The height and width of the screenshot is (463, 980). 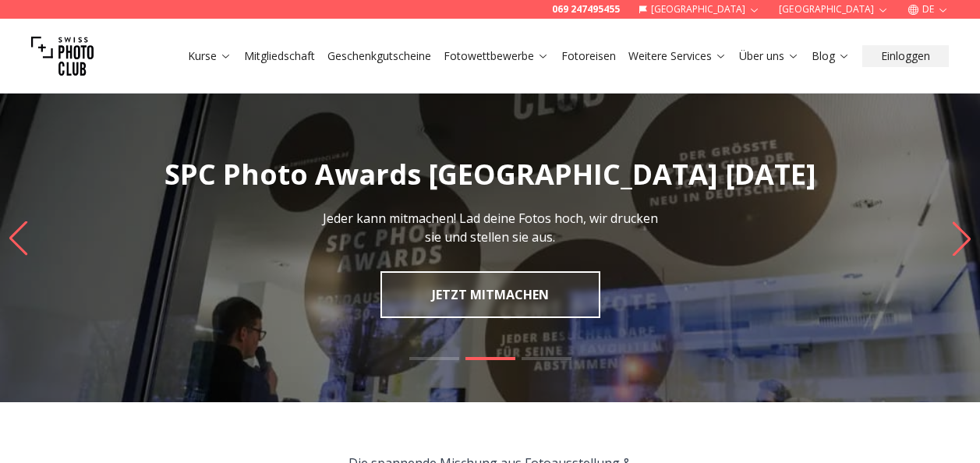 I want to click on button: Geschenkgutscheine, so click(x=379, y=57).